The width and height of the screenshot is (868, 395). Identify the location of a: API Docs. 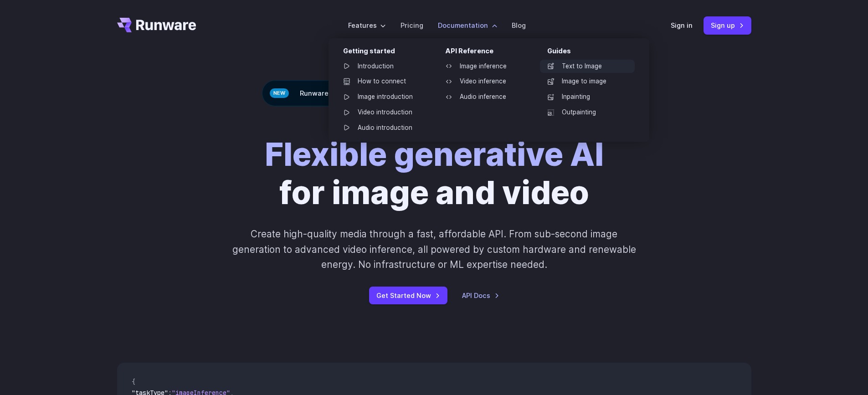
(480, 295).